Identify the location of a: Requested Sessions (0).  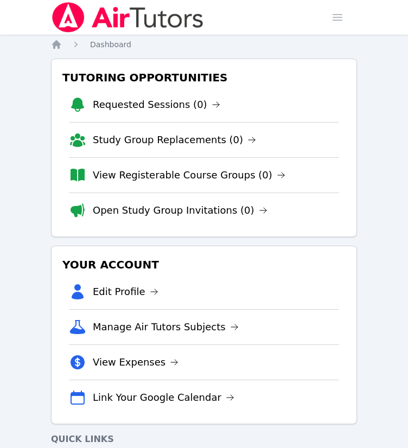
(156, 105).